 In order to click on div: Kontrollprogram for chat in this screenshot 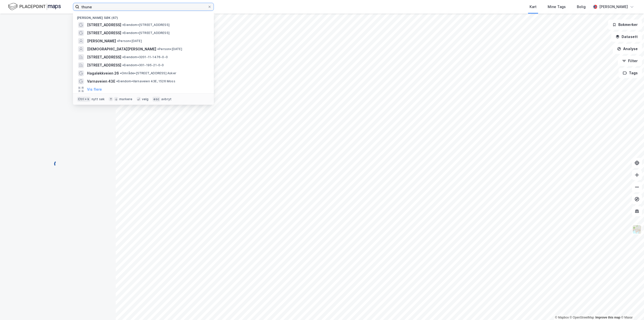, I will do `click(632, 308)`.